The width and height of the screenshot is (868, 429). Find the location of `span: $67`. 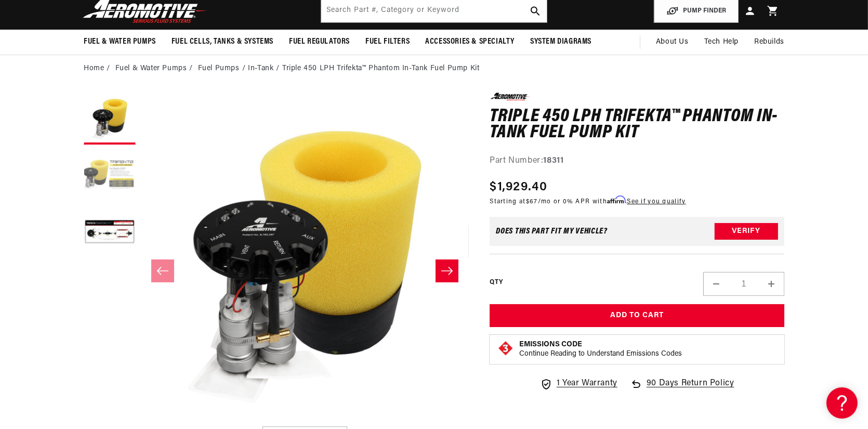

span: $67 is located at coordinates (532, 202).